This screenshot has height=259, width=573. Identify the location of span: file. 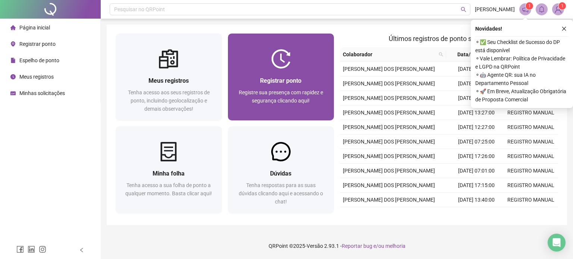
(13, 60).